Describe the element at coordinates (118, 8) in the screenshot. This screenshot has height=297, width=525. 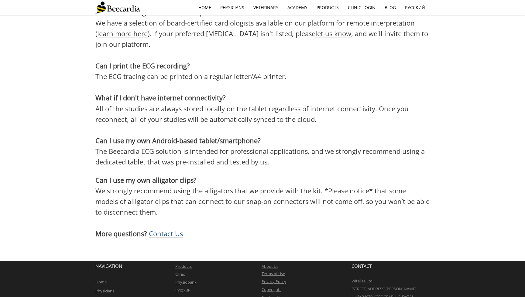
I see `a: Beecardia` at that location.